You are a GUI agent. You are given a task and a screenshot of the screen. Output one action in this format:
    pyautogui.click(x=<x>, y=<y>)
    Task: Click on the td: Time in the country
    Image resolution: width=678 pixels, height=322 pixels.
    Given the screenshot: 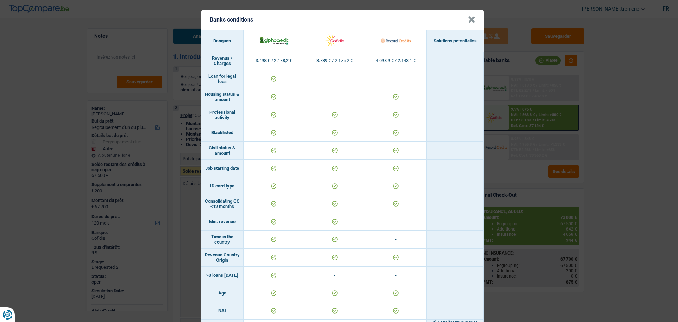 What is the action you would take?
    pyautogui.click(x=222, y=239)
    